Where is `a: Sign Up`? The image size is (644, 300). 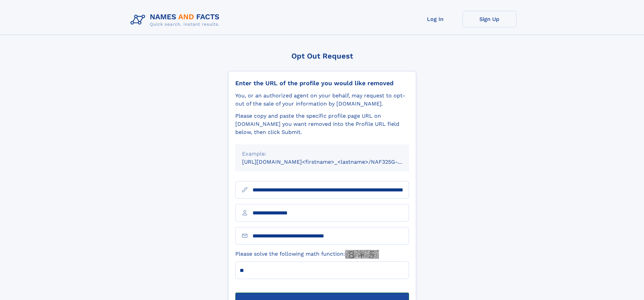
a: Sign Up is located at coordinates (489, 19).